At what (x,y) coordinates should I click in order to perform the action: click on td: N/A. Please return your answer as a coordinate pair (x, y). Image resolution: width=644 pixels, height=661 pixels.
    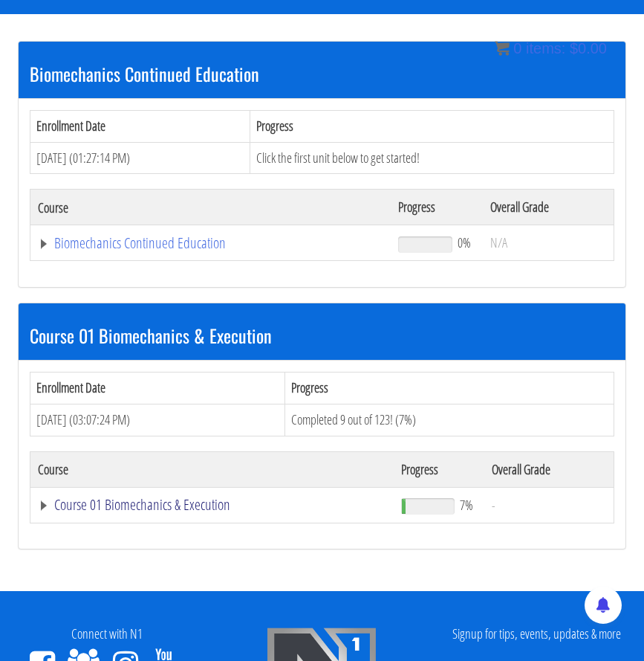
    Looking at the image, I should click on (549, 243).